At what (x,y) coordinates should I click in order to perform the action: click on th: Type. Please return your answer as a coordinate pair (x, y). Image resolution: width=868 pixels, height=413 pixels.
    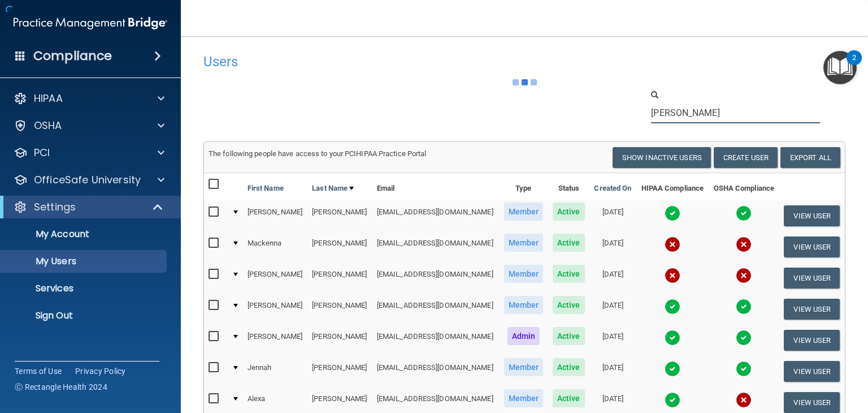
    Looking at the image, I should click on (524, 187).